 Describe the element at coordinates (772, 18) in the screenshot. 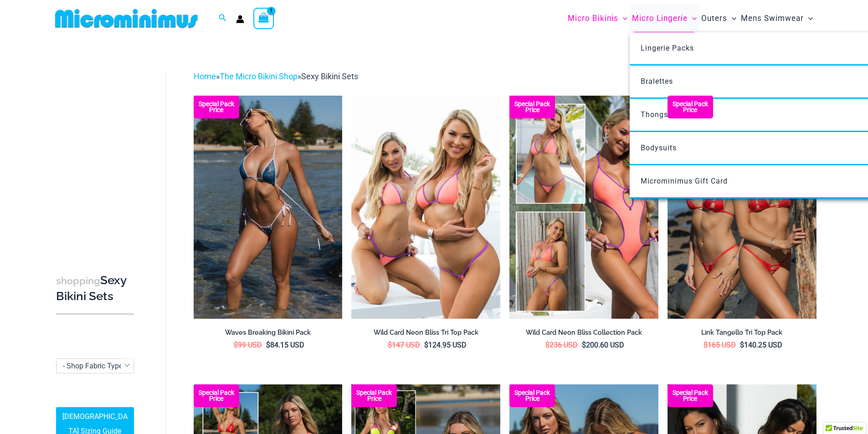

I see `span: Mens Swimwear` at that location.